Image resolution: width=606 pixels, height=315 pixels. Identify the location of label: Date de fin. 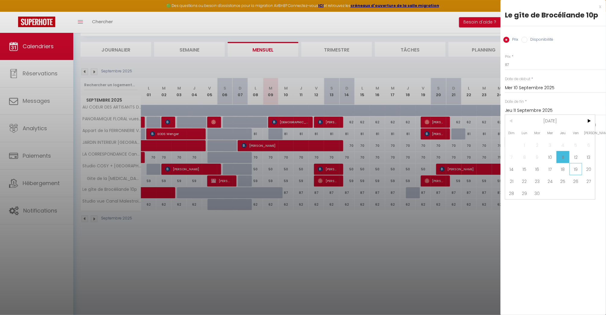
(515, 102).